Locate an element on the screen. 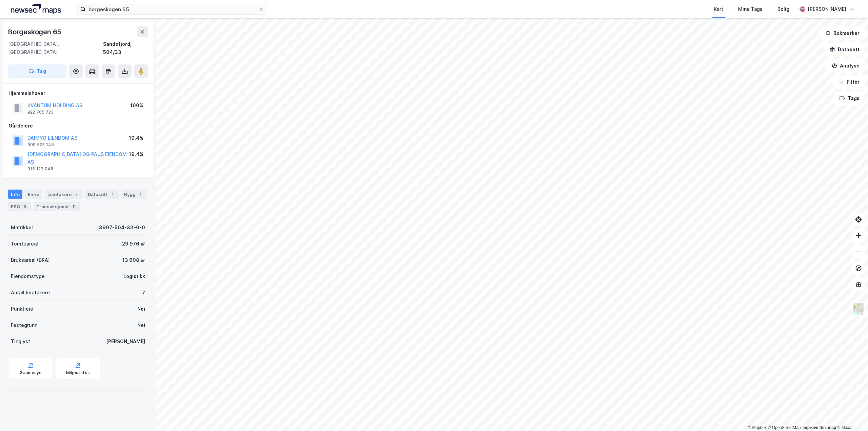 The width and height of the screenshot is (868, 431). div: Geoinnsyn is located at coordinates (31, 373).